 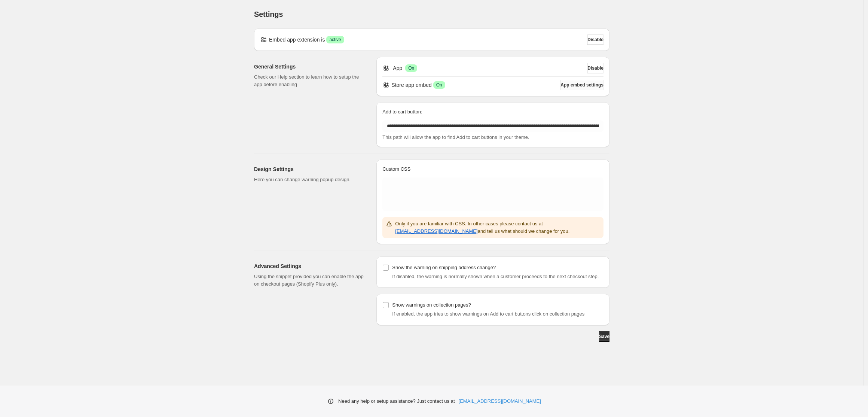 I want to click on span: Custom CSS, so click(x=396, y=169).